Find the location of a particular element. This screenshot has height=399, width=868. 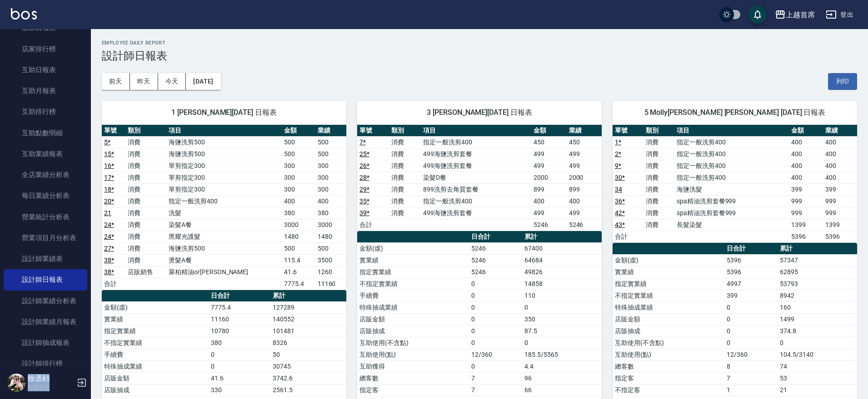

th: 單號 is located at coordinates (628, 131).